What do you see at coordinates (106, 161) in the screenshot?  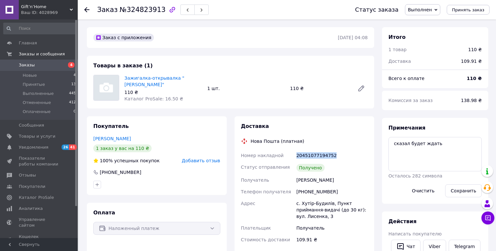 I see `span: 100%` at bounding box center [106, 161].